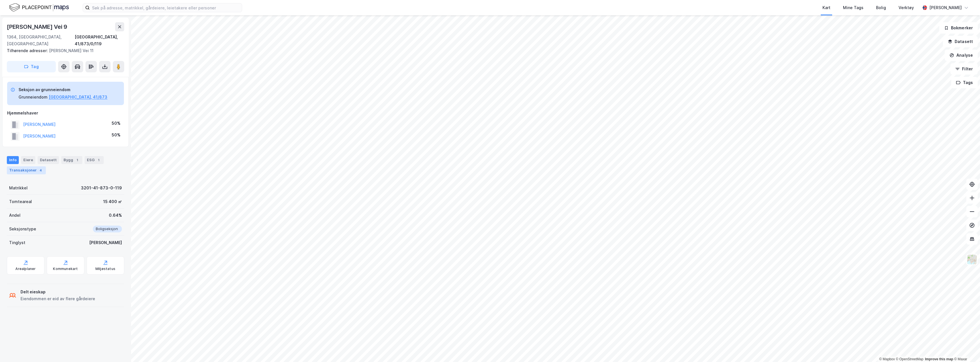 Image resolution: width=980 pixels, height=362 pixels. What do you see at coordinates (853, 8) in the screenshot?
I see `div: Mine Tags` at bounding box center [853, 8].